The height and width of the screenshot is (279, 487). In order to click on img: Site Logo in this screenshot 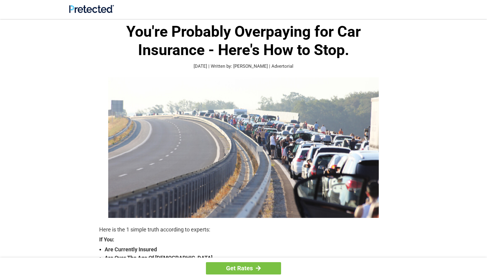, I will do `click(91, 9)`.